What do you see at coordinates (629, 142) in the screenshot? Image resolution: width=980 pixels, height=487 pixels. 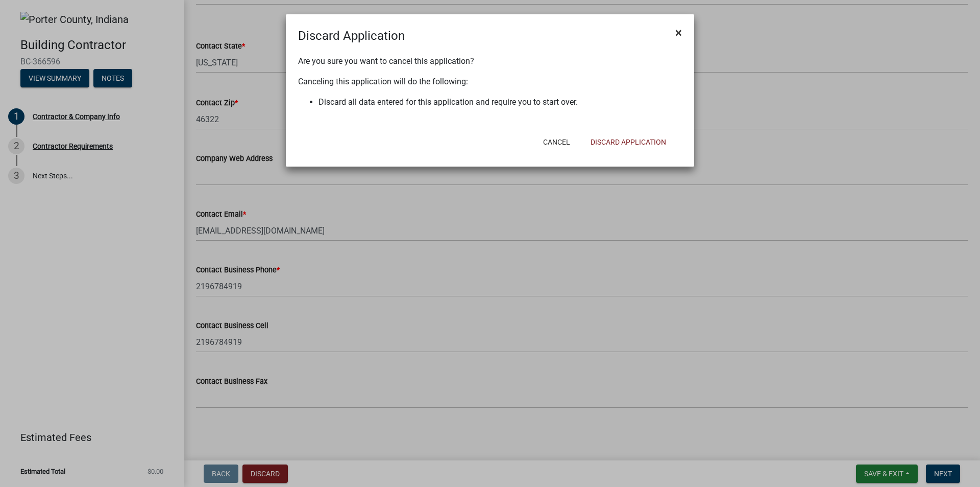 I see `button: Discard Application` at bounding box center [629, 142].